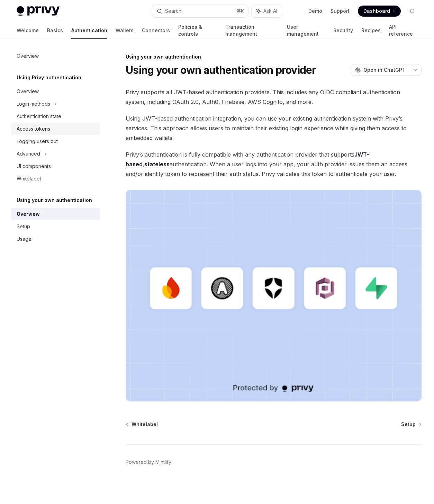 The height and width of the screenshot is (504, 434). I want to click on div: Setup, so click(23, 226).